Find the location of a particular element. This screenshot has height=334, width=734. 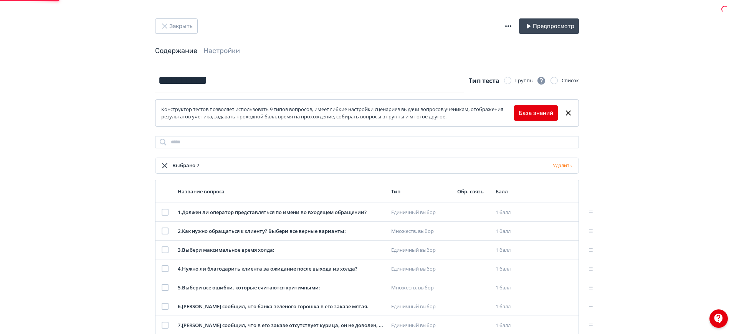

div: Список is located at coordinates (570, 81).